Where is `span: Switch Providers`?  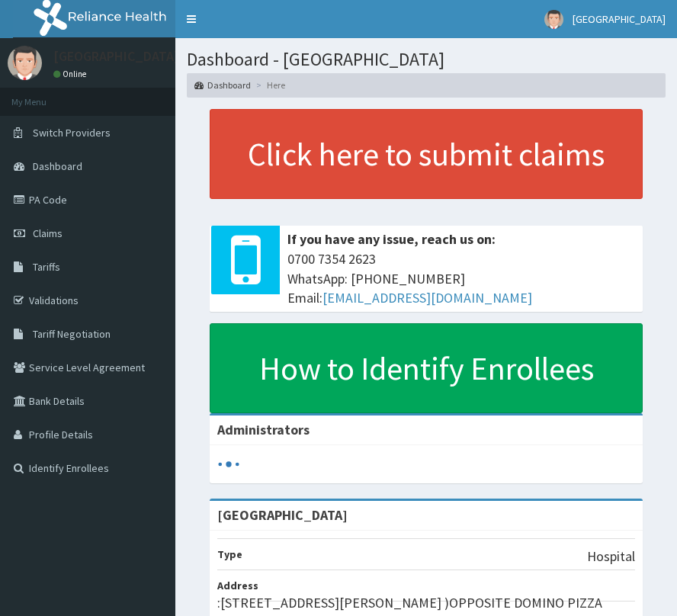
span: Switch Providers is located at coordinates (72, 133).